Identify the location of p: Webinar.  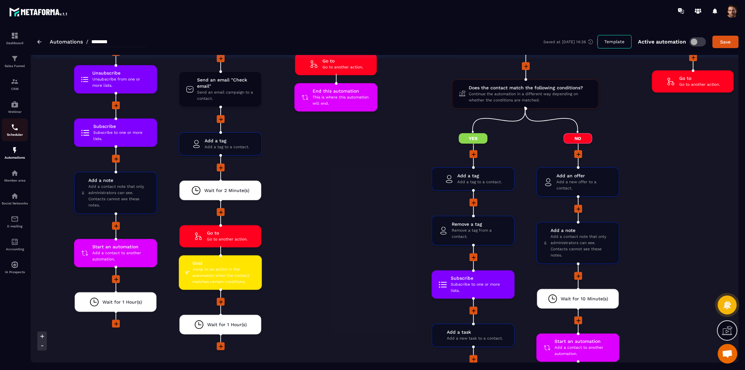
(15, 112).